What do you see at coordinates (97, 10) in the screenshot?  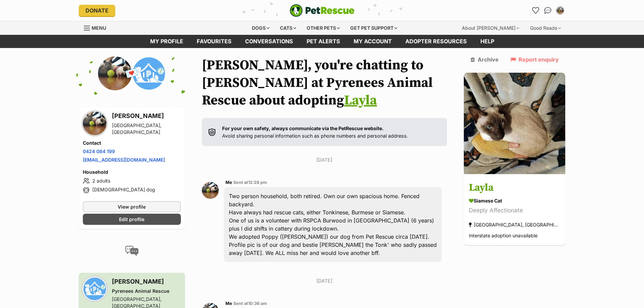 I see `a: Donate` at bounding box center [97, 10].